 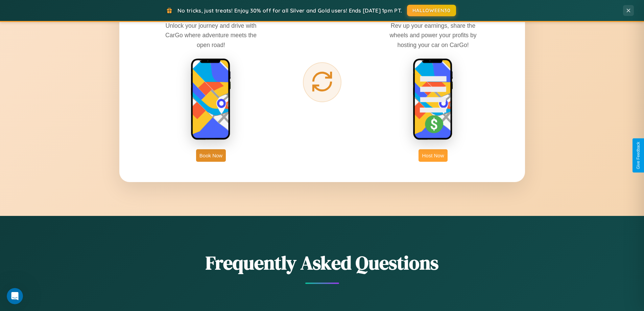 What do you see at coordinates (211, 155) in the screenshot?
I see `button: Book Now` at bounding box center [211, 155].